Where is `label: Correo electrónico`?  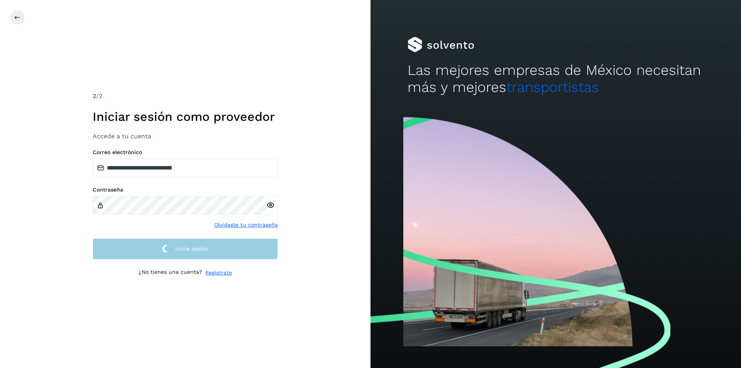
label: Correo electrónico is located at coordinates (185, 152).